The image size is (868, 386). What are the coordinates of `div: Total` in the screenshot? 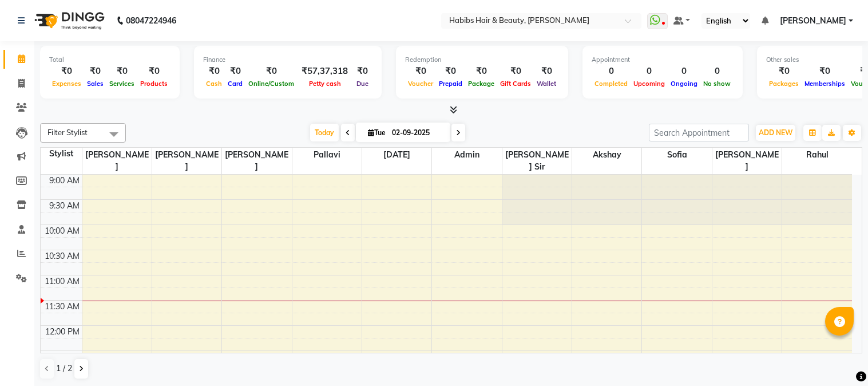 It's located at (110, 60).